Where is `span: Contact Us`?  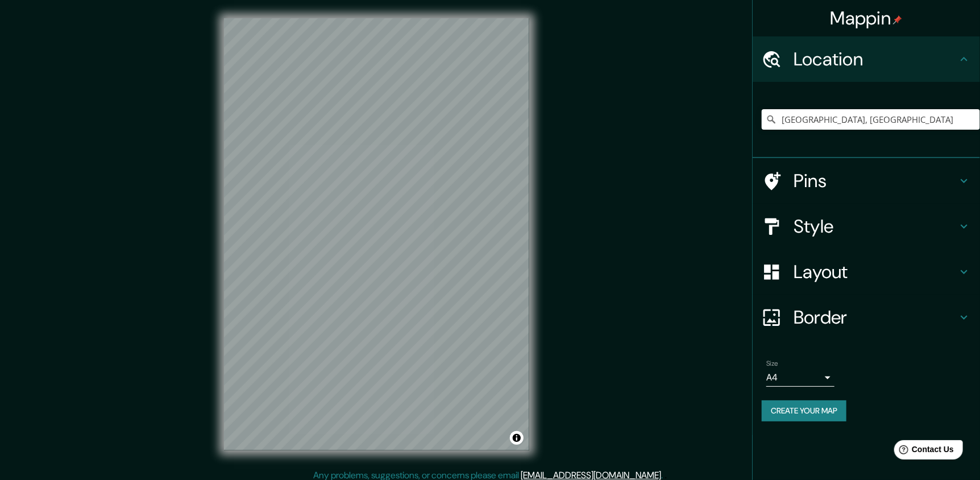 span: Contact Us is located at coordinates (54, 13).